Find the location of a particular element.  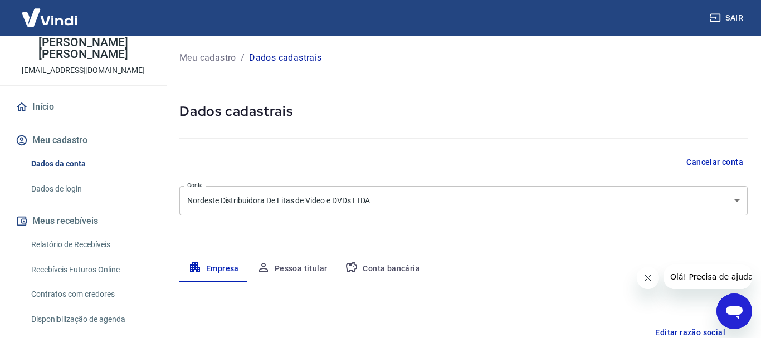

button: Pessoa titular is located at coordinates (292, 269).